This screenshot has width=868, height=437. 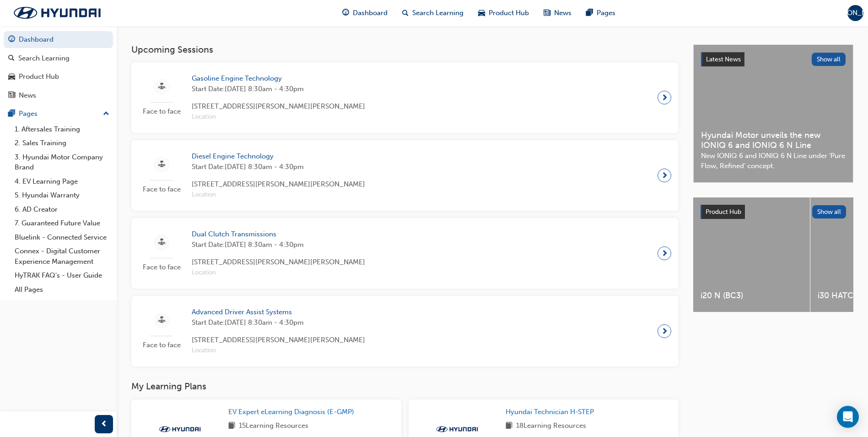 What do you see at coordinates (62, 182) in the screenshot?
I see `a: 4. EV Learning Page` at bounding box center [62, 182].